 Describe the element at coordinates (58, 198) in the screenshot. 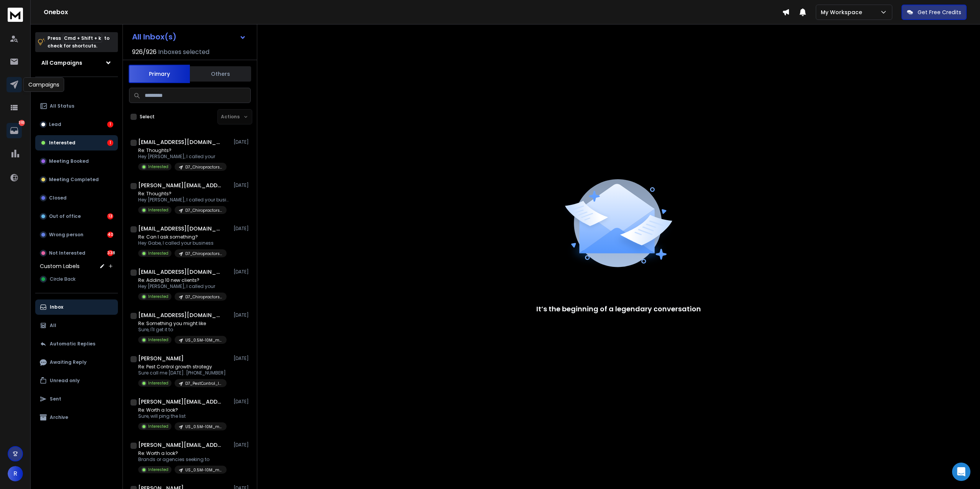

I see `p: Closed` at that location.